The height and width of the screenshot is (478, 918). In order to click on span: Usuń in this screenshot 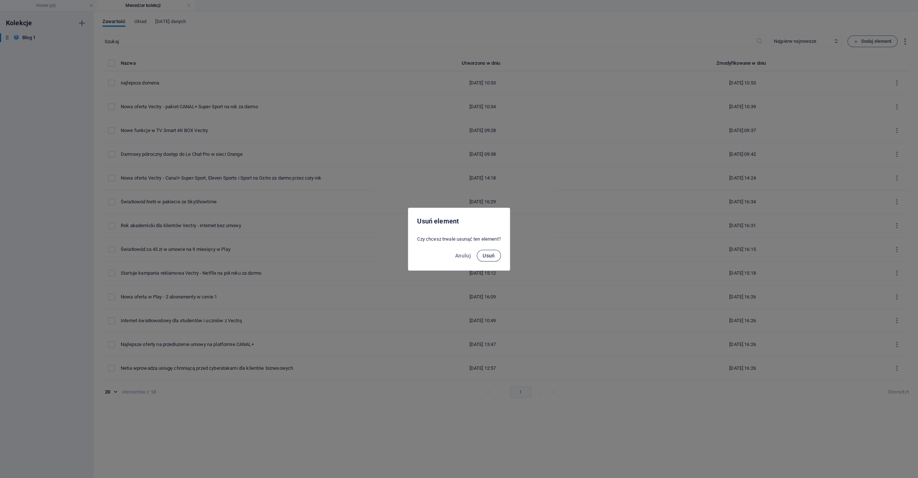, I will do `click(489, 256)`.